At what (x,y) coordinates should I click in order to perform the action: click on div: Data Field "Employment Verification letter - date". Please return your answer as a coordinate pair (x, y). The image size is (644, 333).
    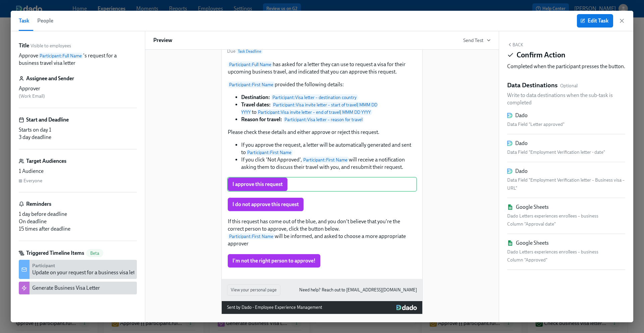
    Looking at the image, I should click on (566, 152).